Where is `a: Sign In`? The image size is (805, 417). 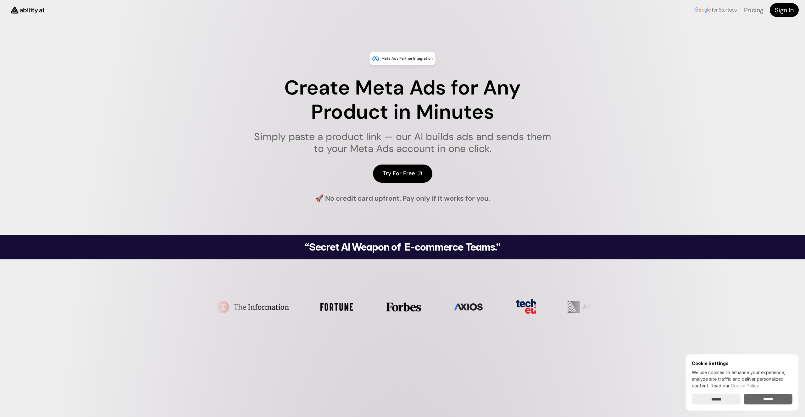
a: Sign In is located at coordinates (784, 10).